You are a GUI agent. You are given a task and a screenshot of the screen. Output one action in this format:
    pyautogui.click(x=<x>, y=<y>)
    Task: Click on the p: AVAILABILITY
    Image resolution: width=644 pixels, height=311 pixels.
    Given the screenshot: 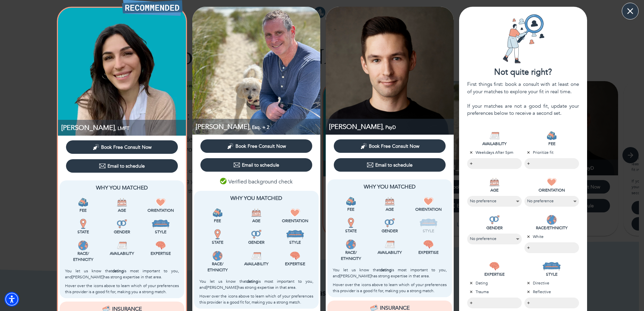 What is the action you would take?
    pyautogui.click(x=494, y=144)
    